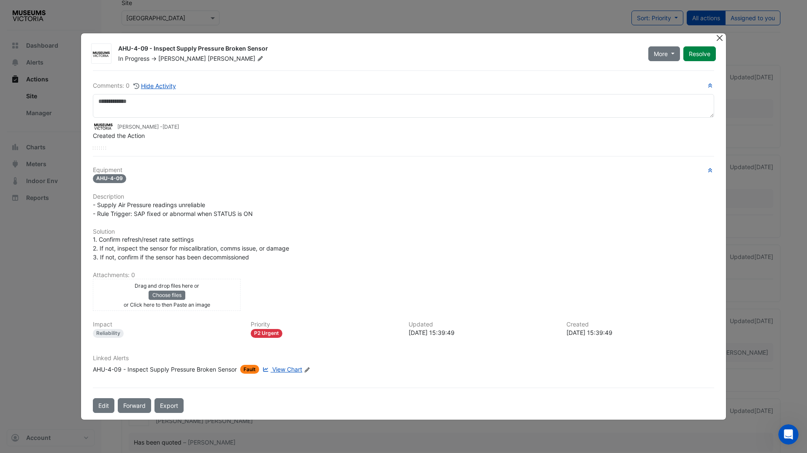  Describe the element at coordinates (403, 170) in the screenshot. I see `h6: Equipment` at that location.